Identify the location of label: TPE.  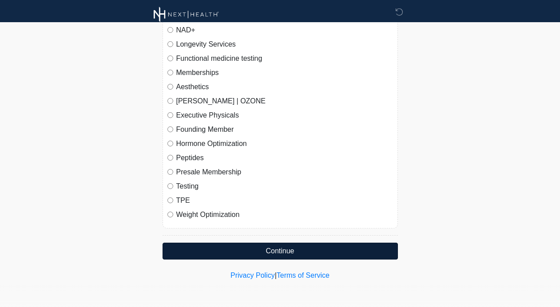
(284, 201).